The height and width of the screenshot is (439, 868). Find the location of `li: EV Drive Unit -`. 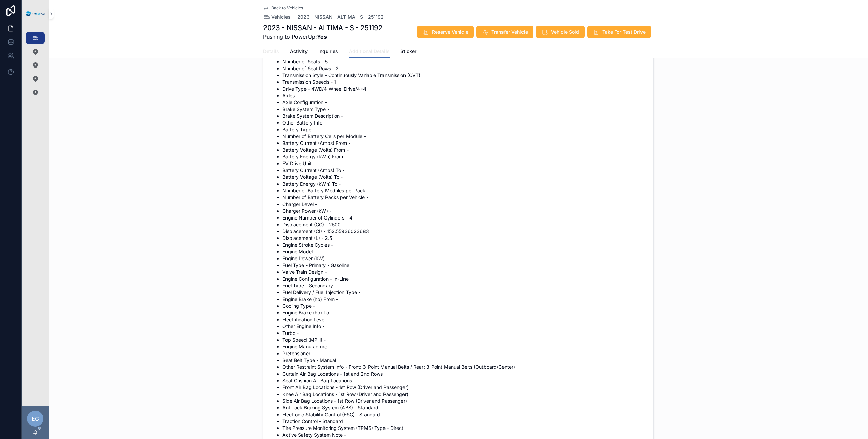

li: EV Drive Unit - is located at coordinates (464, 163).